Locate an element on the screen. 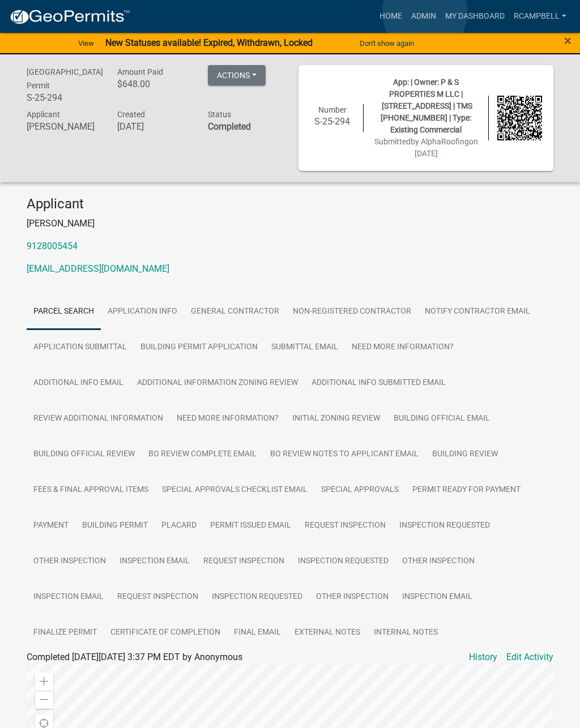 Image resolution: width=580 pixels, height=728 pixels. strong: Completed is located at coordinates (229, 126).